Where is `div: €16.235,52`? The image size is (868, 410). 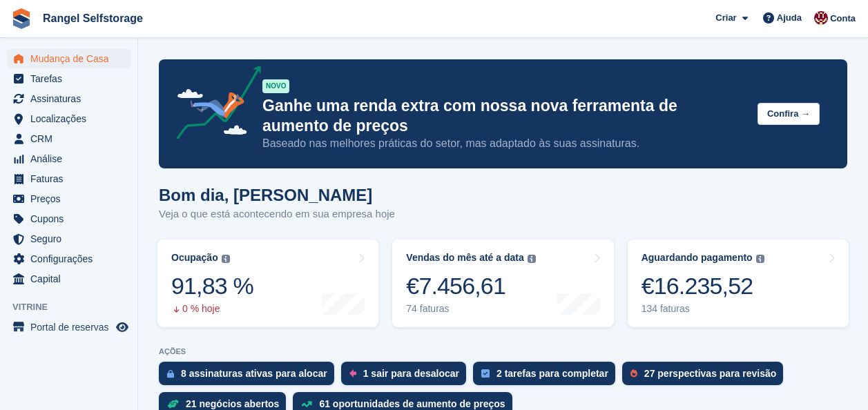
div: €16.235,52 is located at coordinates (703, 286).